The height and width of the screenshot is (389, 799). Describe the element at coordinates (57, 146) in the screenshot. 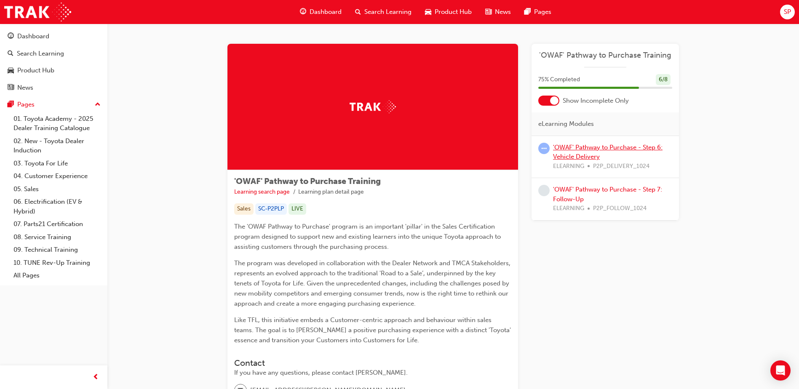

I see `a: 02. New - Toyota Dealer Induction` at that location.